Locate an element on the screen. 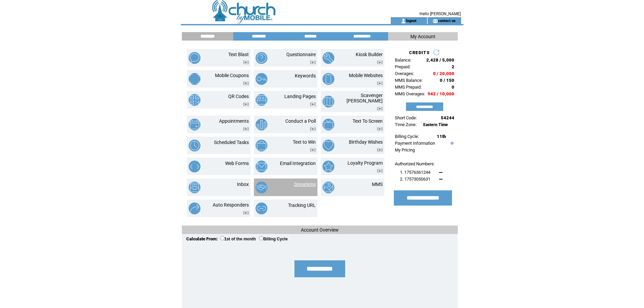 Image resolution: width=644 pixels, height=308 pixels. a: Mobile Websites is located at coordinates (366, 75).